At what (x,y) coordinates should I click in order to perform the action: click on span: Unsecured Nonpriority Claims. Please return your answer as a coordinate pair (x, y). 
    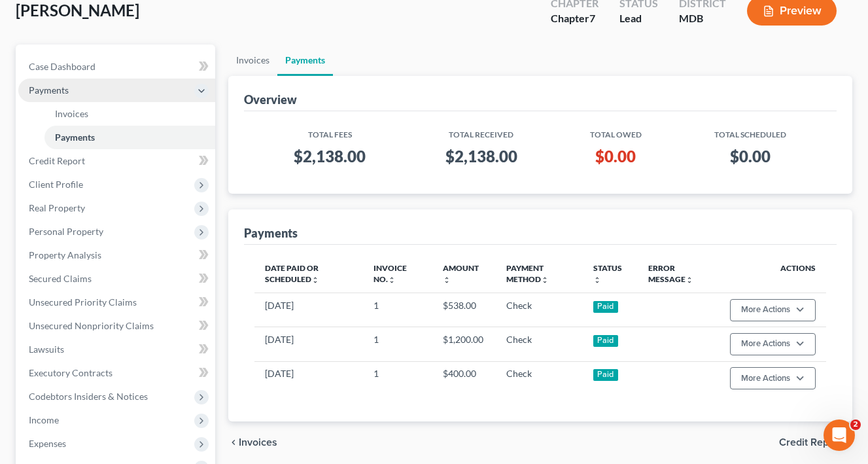
    Looking at the image, I should click on (91, 325).